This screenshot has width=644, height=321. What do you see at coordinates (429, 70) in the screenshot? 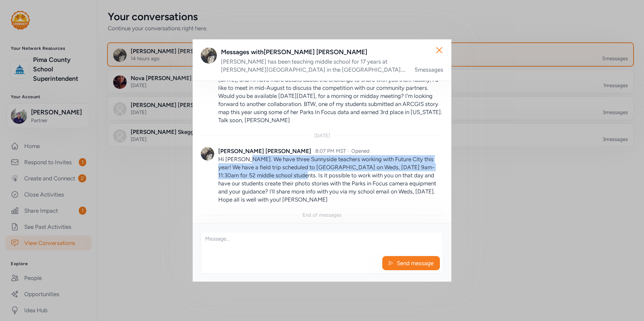
I see `div: 5 messages` at bounding box center [429, 70].